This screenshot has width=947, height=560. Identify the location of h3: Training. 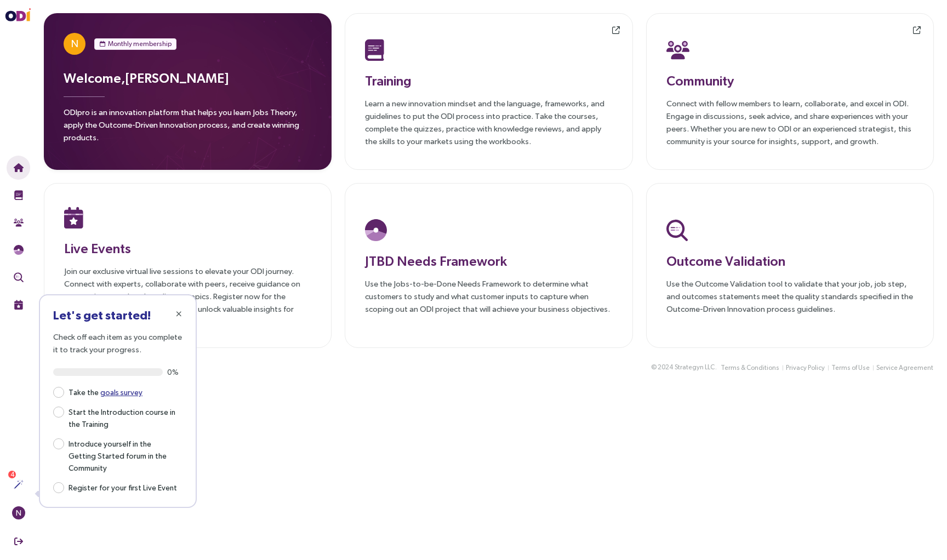
(488, 80).